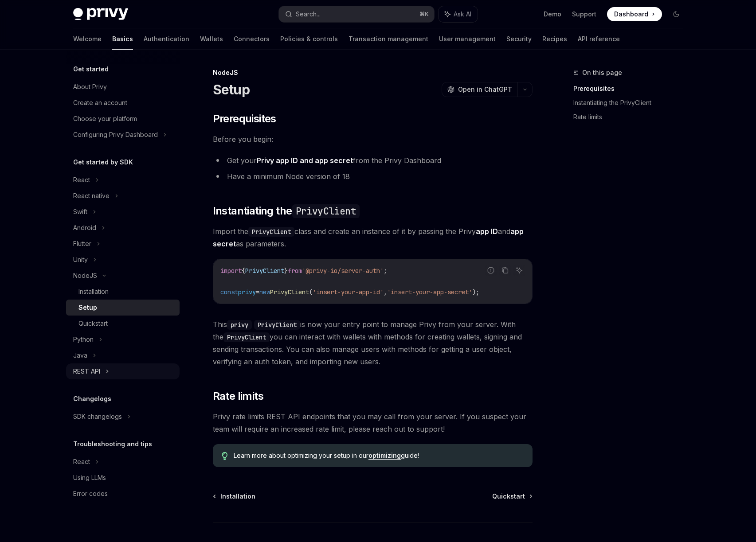 Image resolution: width=756 pixels, height=542 pixels. Describe the element at coordinates (229, 292) in the screenshot. I see `span: const` at that location.